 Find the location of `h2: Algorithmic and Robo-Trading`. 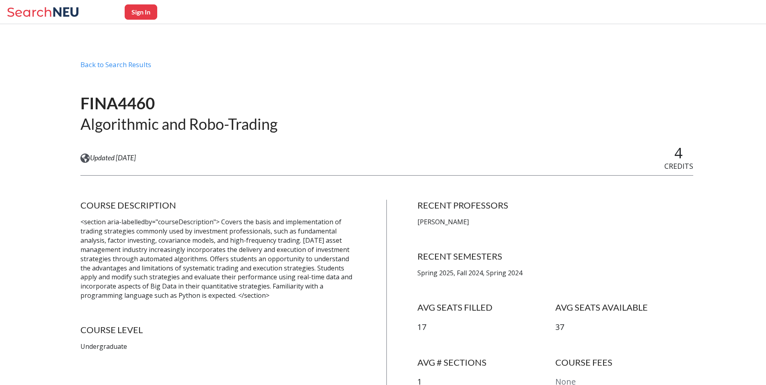

h2: Algorithmic and Robo-Trading is located at coordinates (179, 124).